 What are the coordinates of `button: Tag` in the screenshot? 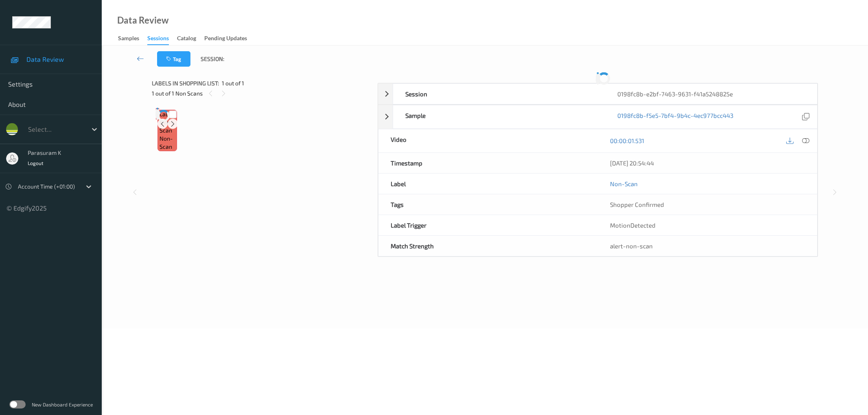 It's located at (174, 59).